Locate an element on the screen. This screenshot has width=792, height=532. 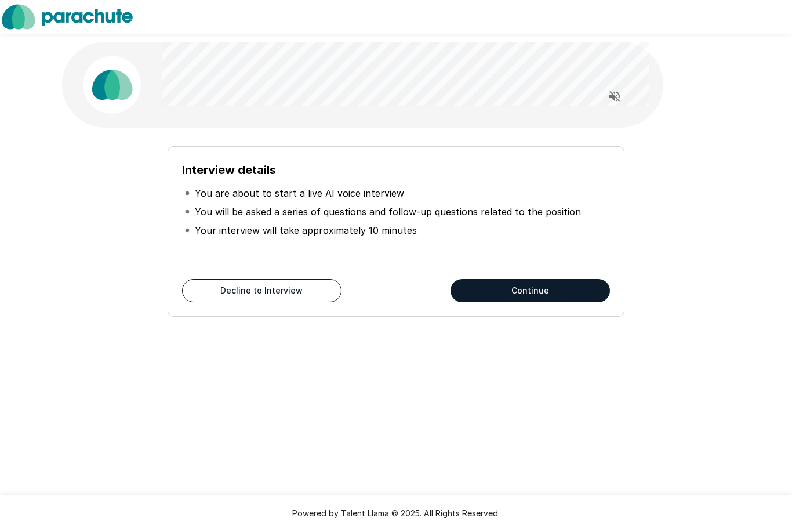
button: Continue is located at coordinates (530, 290).